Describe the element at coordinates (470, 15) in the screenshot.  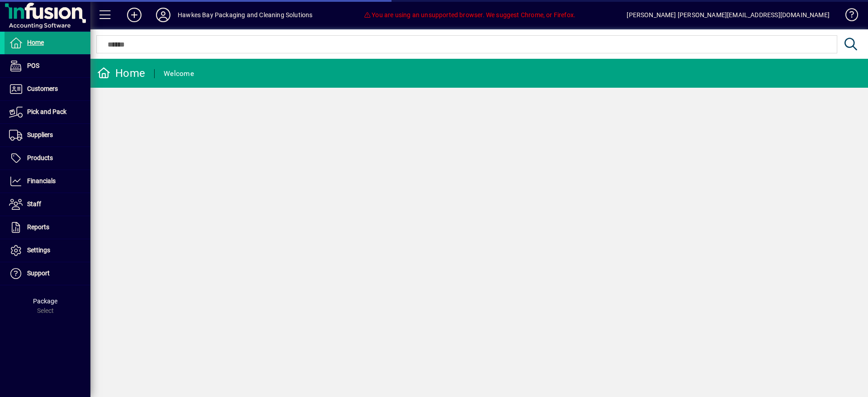
I see `span: You are using an unsupported browser. We suggest Chrome, or Firefox.` at that location.